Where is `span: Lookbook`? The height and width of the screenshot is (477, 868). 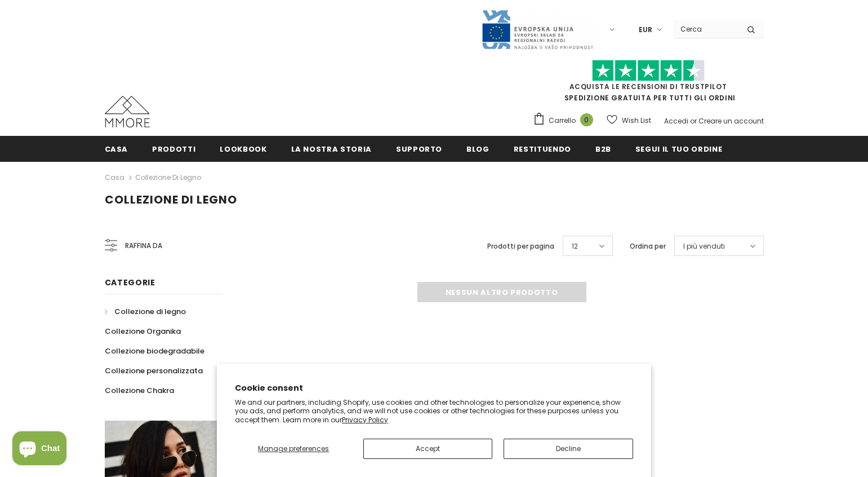 span: Lookbook is located at coordinates (243, 148).